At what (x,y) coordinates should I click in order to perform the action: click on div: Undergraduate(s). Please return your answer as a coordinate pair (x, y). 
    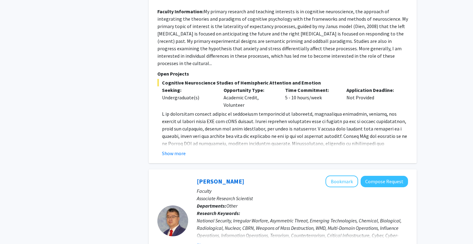
    Looking at the image, I should click on (188, 97).